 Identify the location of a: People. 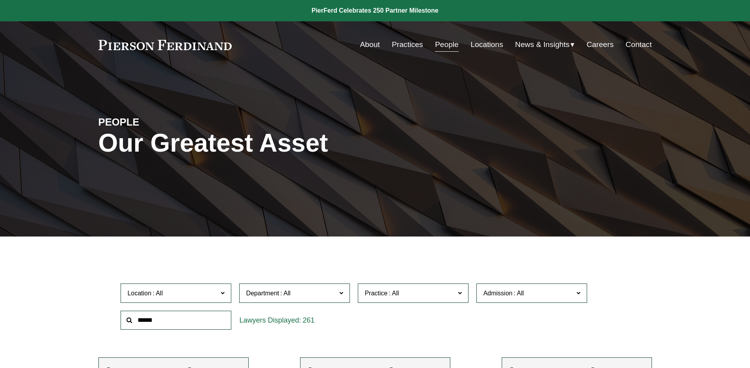
(447, 45).